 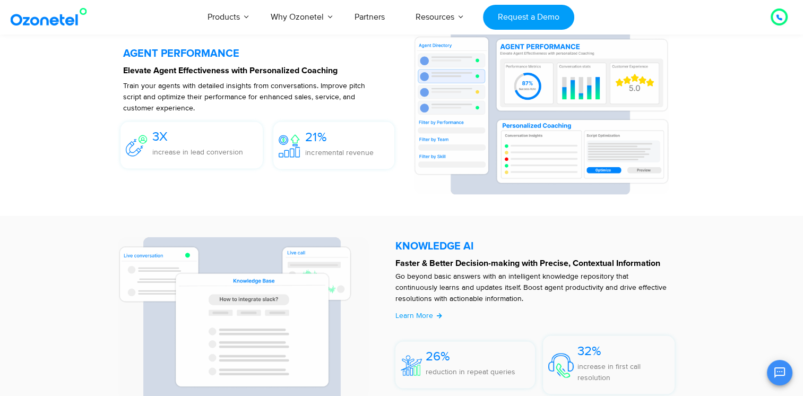 What do you see at coordinates (263, 54) in the screenshot?
I see `h5: AGENT PERFORMANCE` at bounding box center [263, 54].